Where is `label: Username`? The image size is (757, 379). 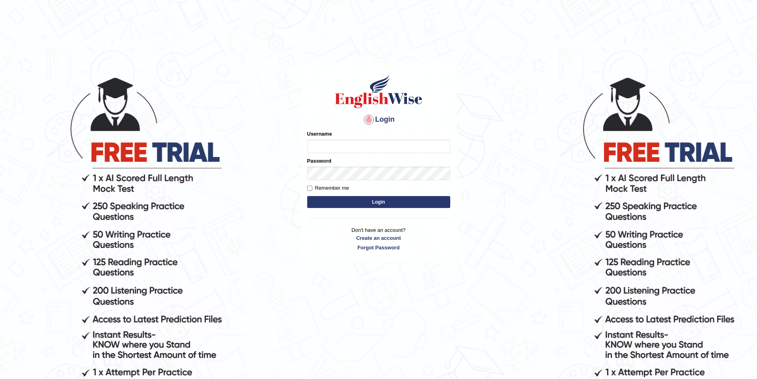
label: Username is located at coordinates (319, 134).